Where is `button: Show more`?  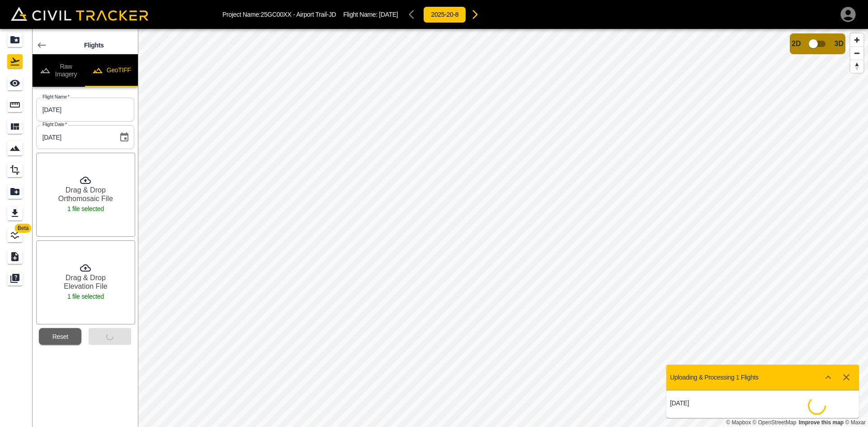
button: Show more is located at coordinates (828, 377).